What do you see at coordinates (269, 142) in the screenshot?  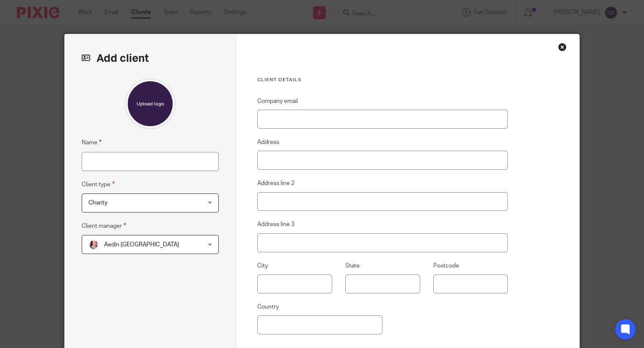 I see `label: Address` at bounding box center [269, 142].